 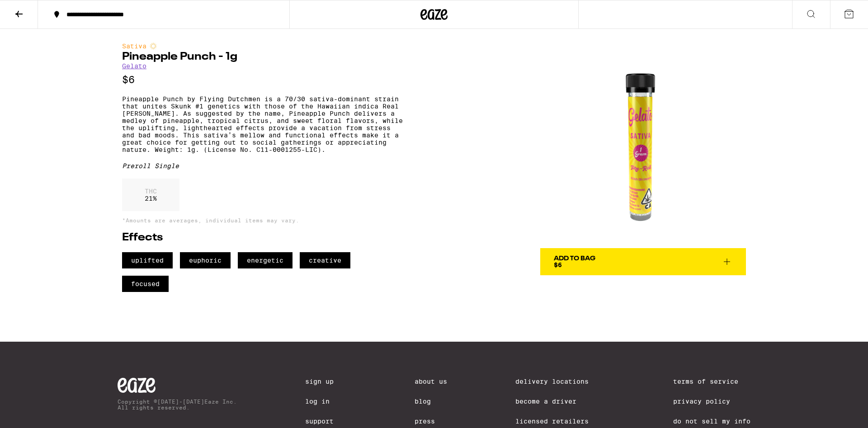 What do you see at coordinates (145, 284) in the screenshot?
I see `span: focused` at bounding box center [145, 284].